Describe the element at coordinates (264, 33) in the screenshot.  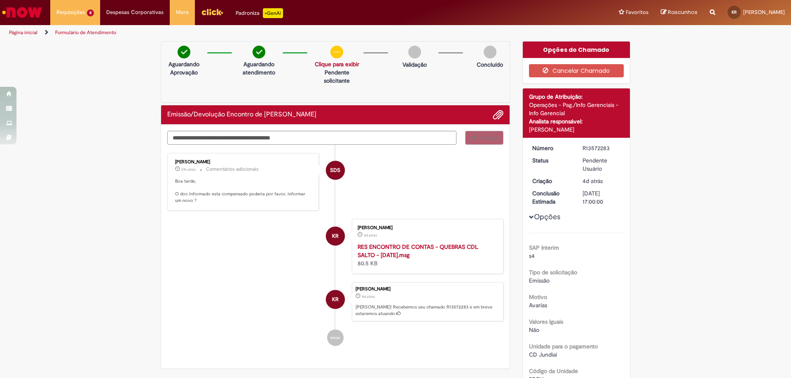
I see `ul: Trilhas de página` at that location.